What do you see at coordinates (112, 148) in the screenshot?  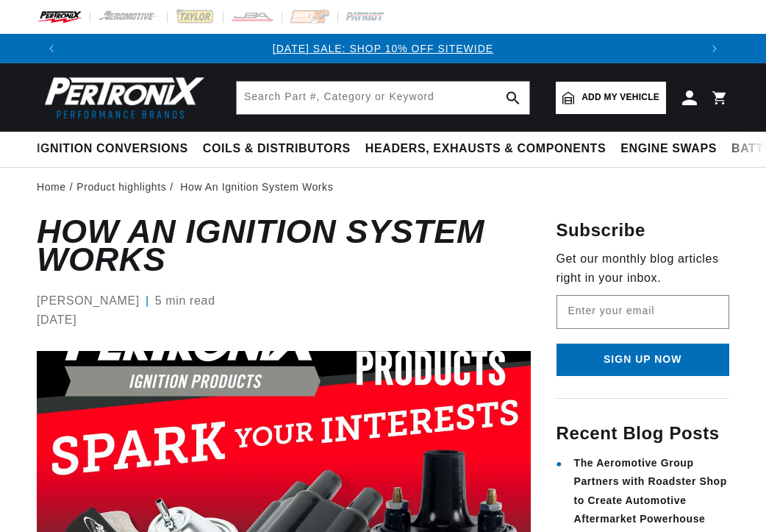 I see `span: Ignition Conversions` at bounding box center [112, 148].